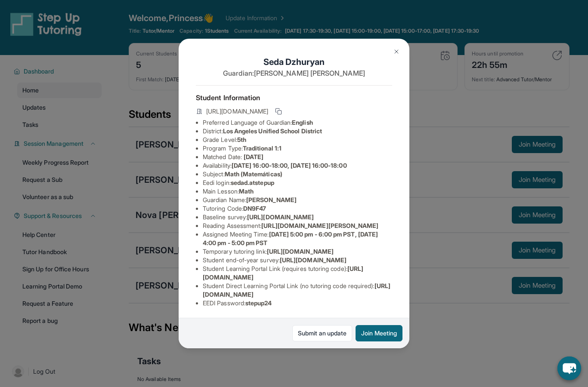 Image resolution: width=588 pixels, height=387 pixels. I want to click on button: chat-button, so click(569, 368).